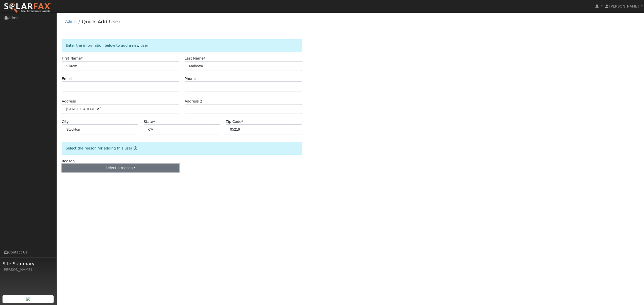 This screenshot has height=305, width=644. I want to click on div: Select the reason for adding this user, so click(182, 148).